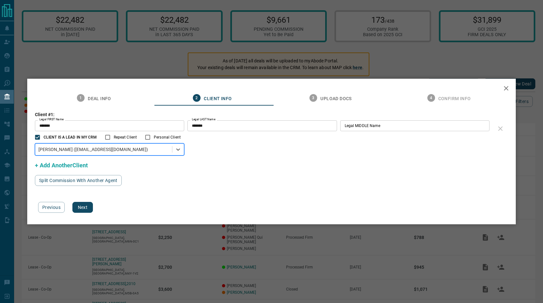  I want to click on text: 1, so click(80, 98).